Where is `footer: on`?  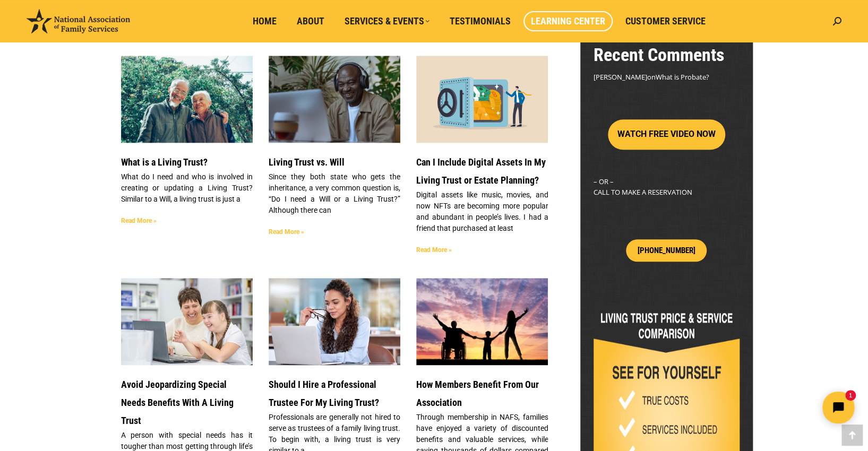 footer: on is located at coordinates (666, 77).